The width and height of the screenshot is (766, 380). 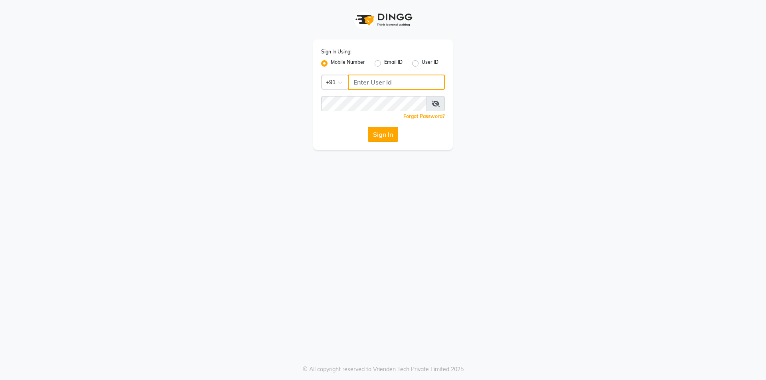 I want to click on label: User ID, so click(x=430, y=63).